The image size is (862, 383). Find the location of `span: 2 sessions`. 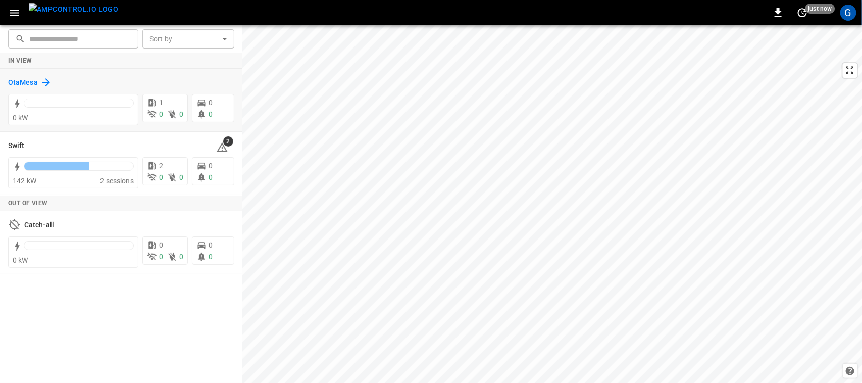

span: 2 sessions is located at coordinates (117, 181).